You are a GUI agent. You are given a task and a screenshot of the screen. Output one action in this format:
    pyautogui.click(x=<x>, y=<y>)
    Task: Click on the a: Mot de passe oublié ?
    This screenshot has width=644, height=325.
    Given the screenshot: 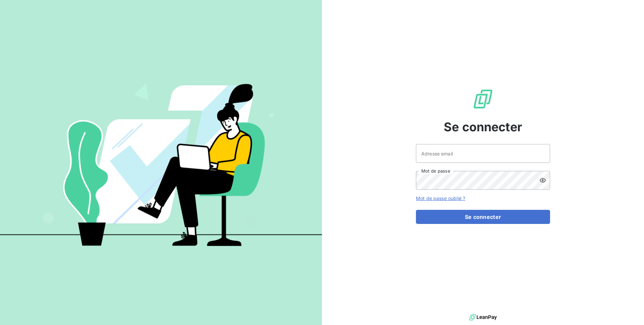 What is the action you would take?
    pyautogui.click(x=441, y=198)
    